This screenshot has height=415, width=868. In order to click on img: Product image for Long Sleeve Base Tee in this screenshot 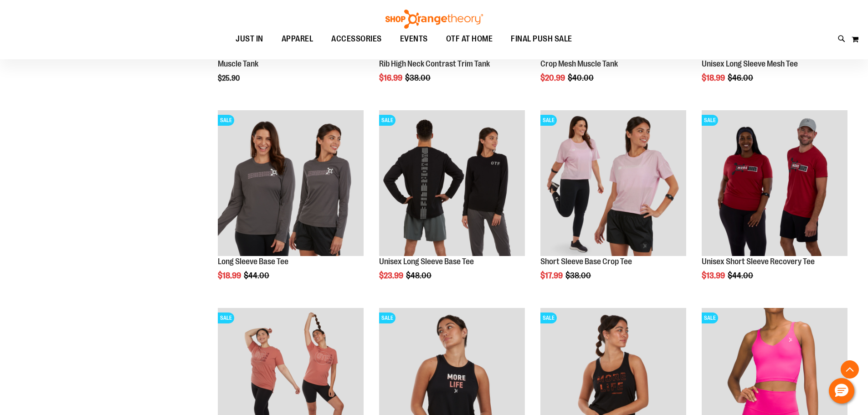, I will do `click(291, 184)`.